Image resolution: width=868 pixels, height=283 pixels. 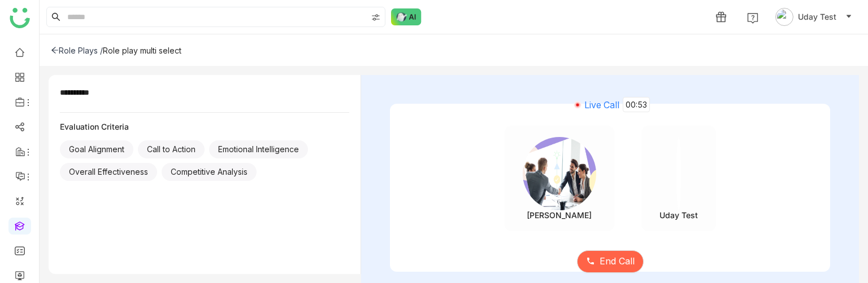 I want to click on button: Uday Test, so click(x=813, y=17).